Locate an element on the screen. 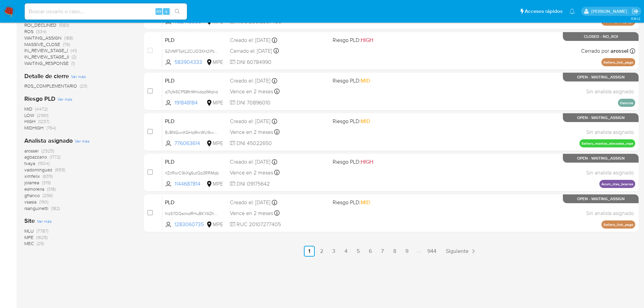  button: search-icon is located at coordinates (177, 11).